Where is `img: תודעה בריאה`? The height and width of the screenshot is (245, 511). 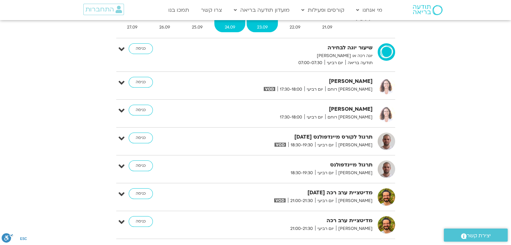
img: תודעה בריאה is located at coordinates (428, 10).